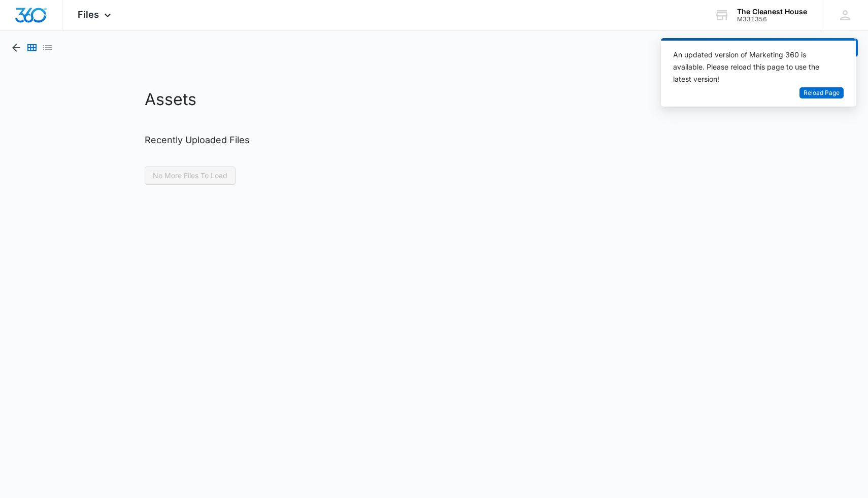 The height and width of the screenshot is (498, 868). I want to click on h2: Recently Uploaded Files, so click(434, 140).